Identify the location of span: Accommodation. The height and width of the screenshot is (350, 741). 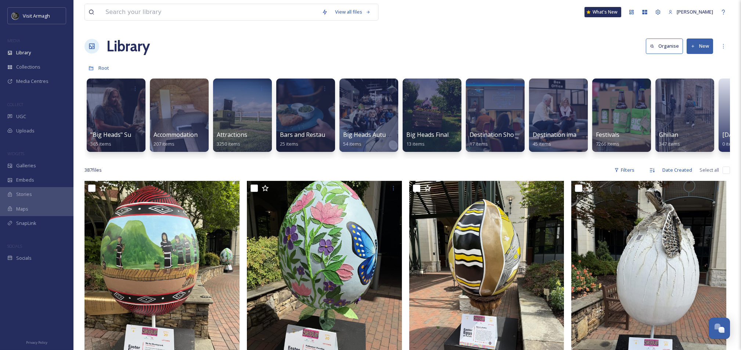
(176, 135).